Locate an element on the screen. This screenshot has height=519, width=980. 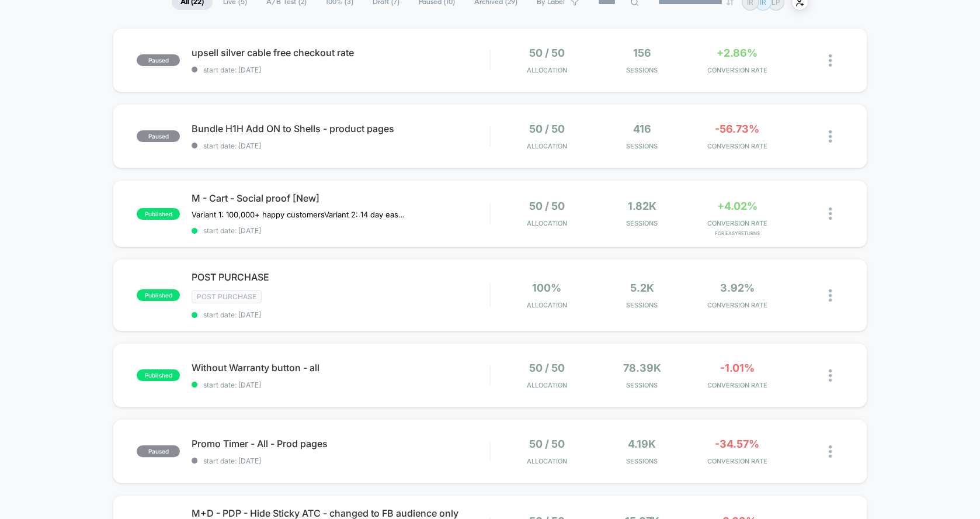
span: 1.82k is located at coordinates (642, 206).